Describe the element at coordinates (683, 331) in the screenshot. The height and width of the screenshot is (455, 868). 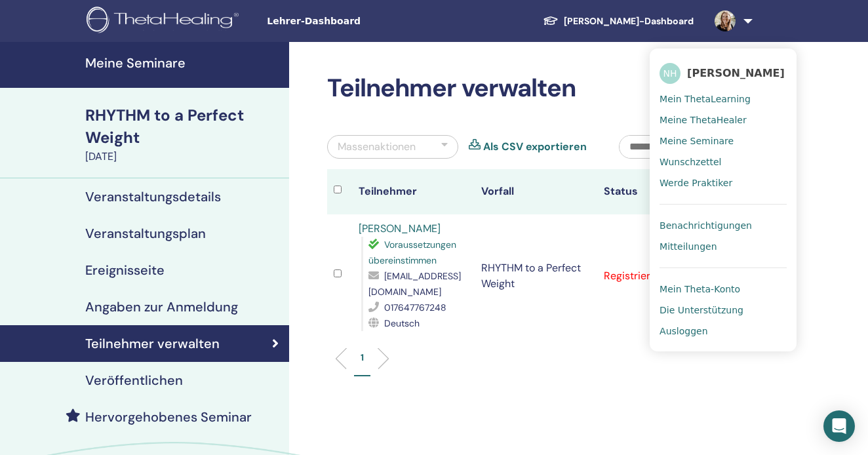
I see `span: Ausloggen` at that location.